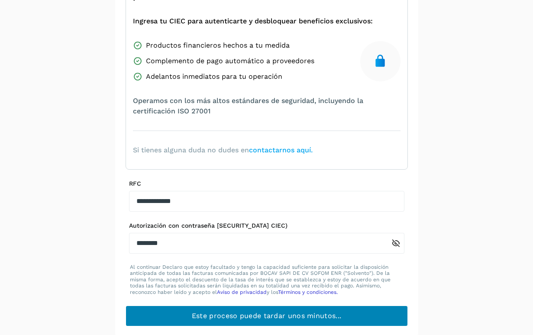 The image size is (533, 335). What do you see at coordinates (280, 150) in the screenshot?
I see `a: contactarnos aquí.` at bounding box center [280, 150].